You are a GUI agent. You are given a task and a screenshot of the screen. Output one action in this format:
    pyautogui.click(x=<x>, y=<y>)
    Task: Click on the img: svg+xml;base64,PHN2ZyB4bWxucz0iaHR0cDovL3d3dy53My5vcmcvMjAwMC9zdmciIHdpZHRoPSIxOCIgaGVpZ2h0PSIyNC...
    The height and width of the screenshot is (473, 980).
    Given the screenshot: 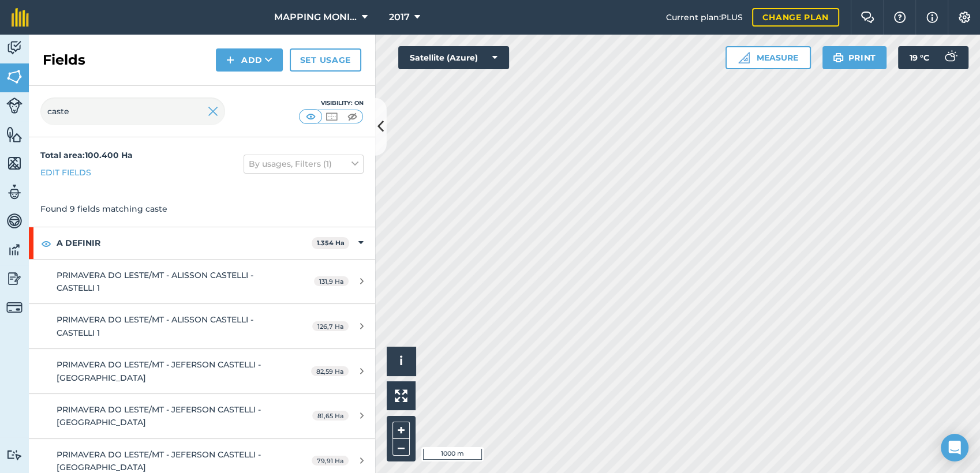 What is the action you would take?
    pyautogui.click(x=46, y=244)
    